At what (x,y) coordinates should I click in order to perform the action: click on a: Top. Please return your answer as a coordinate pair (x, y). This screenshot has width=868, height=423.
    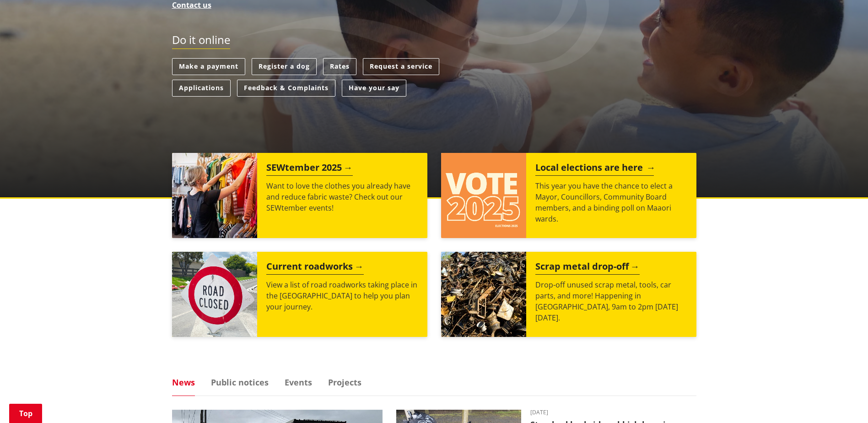
    Looking at the image, I should click on (26, 414).